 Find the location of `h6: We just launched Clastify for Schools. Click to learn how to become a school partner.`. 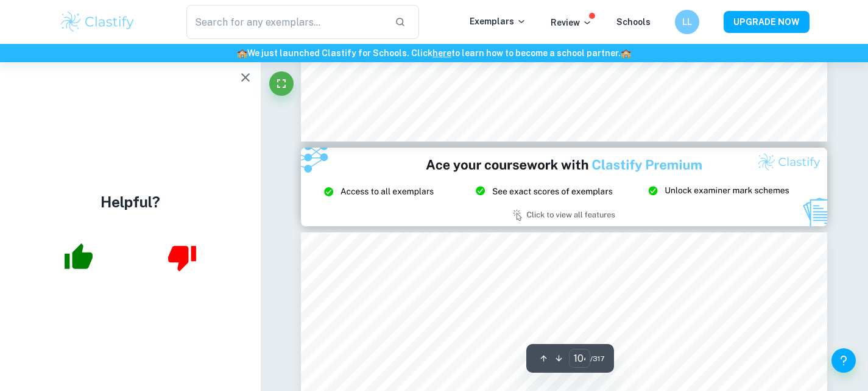

h6: We just launched Clastify for Schools. Click to learn how to become a school partner. is located at coordinates (434, 53).